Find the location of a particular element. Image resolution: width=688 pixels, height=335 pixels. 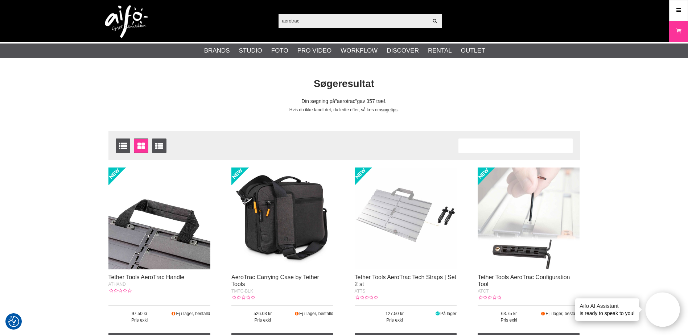

img: logo.png is located at coordinates (127, 22).